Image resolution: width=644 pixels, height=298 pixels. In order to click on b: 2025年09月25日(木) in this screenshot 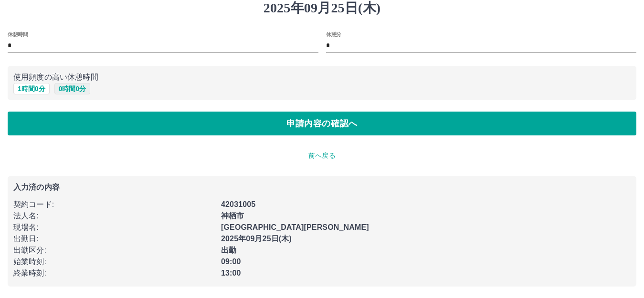, I will do `click(256, 239)`.